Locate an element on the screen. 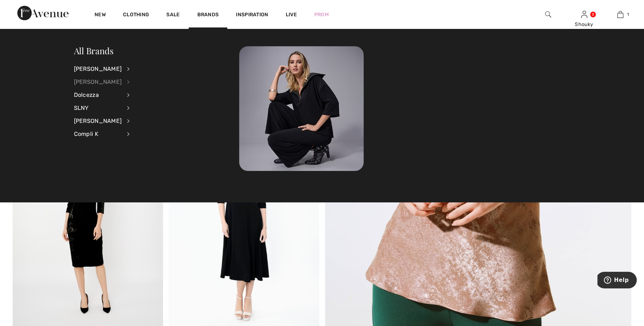 This screenshot has height=326, width=644. img: 250825112723_baf80837c6fd5.jpg is located at coordinates (301, 108).